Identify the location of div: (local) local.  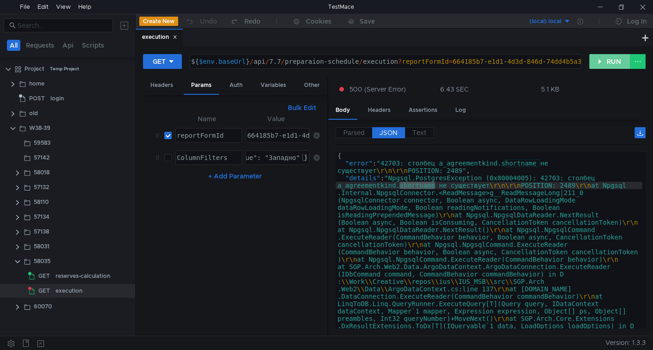
(545, 21).